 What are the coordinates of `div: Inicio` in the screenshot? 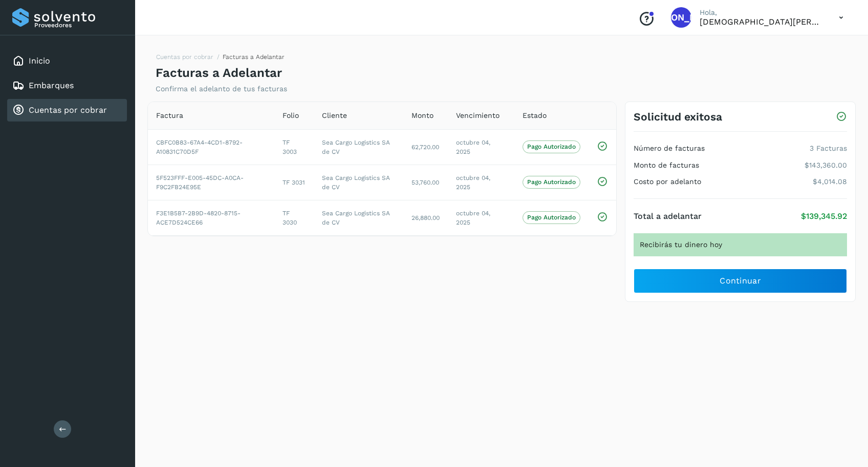 It's located at (67, 61).